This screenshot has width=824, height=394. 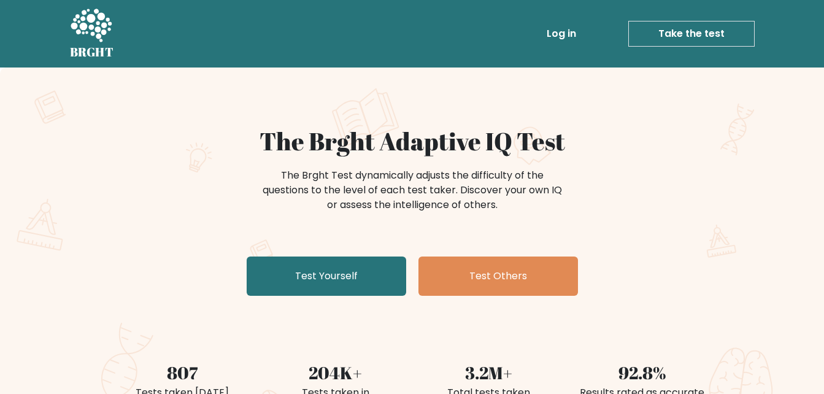 I want to click on a: Log in, so click(x=562, y=34).